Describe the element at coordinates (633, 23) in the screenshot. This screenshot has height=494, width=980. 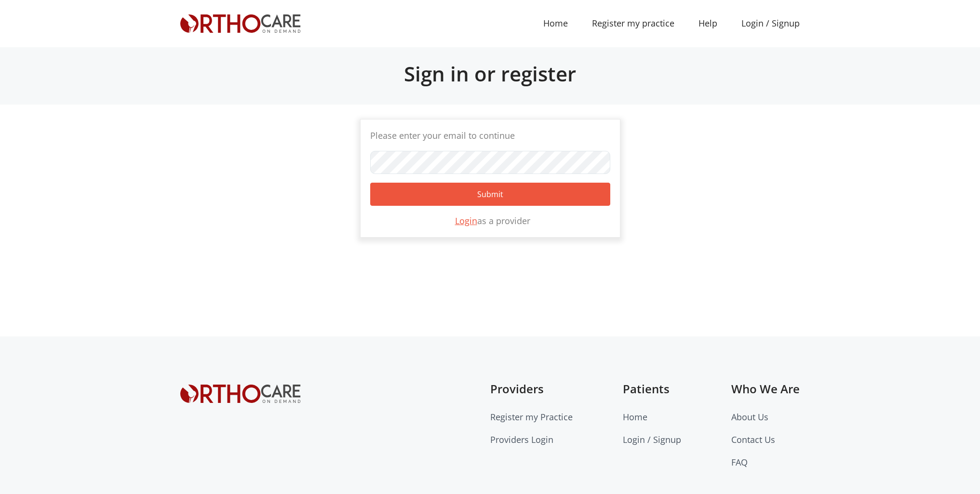
I see `a: Register my practice` at that location.